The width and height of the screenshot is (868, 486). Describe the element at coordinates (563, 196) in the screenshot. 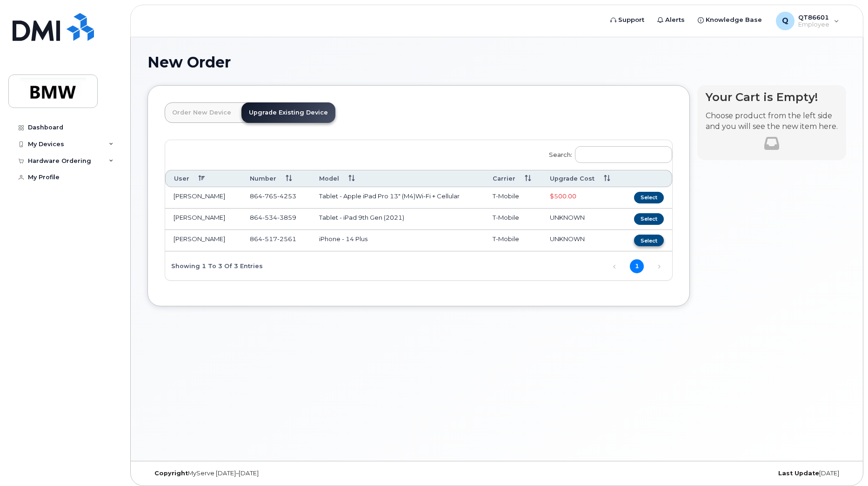

I see `span: Full Upgrade Eligibility Date 2026-08-20` at that location.